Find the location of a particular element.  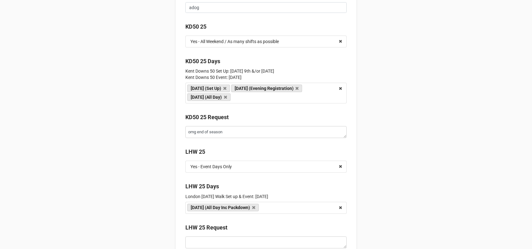

textarea: omg end of season is located at coordinates (266, 132).